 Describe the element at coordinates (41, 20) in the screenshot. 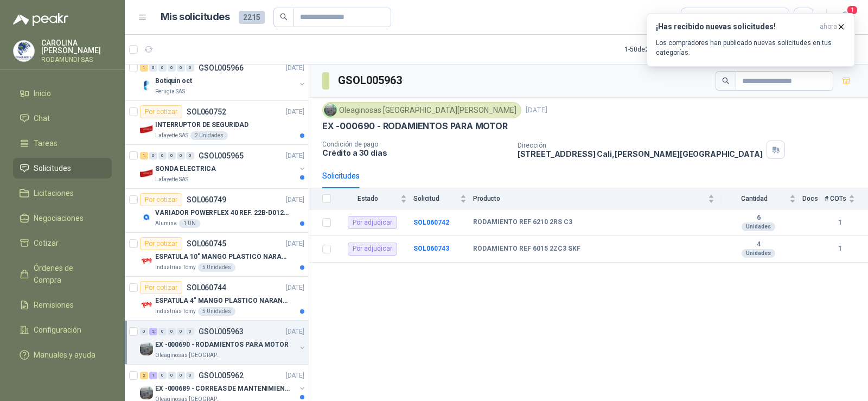

I see `img: Logo peakr` at that location.